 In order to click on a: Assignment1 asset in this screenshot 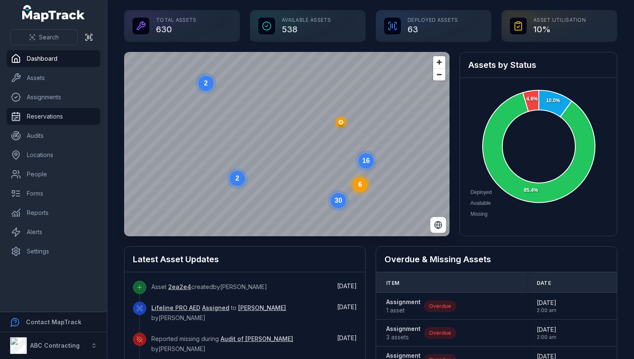, I will do `click(403, 306)`.